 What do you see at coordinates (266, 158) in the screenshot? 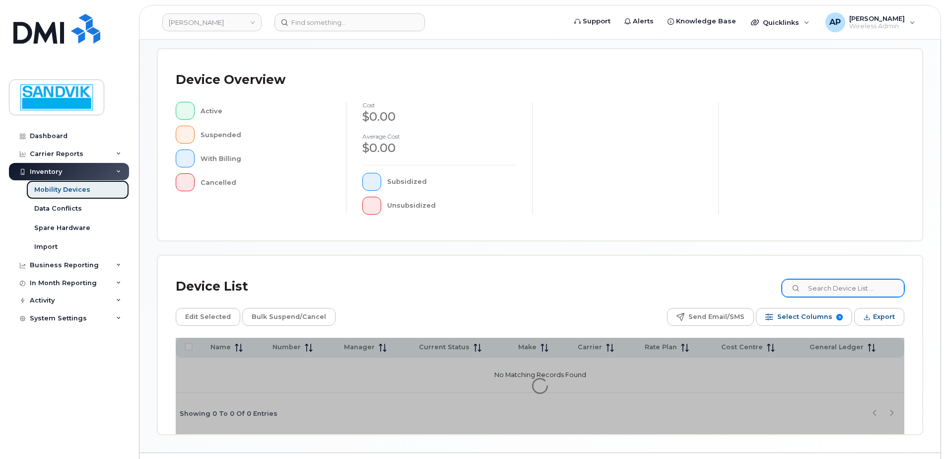
I see `div: With Billing` at bounding box center [266, 158].